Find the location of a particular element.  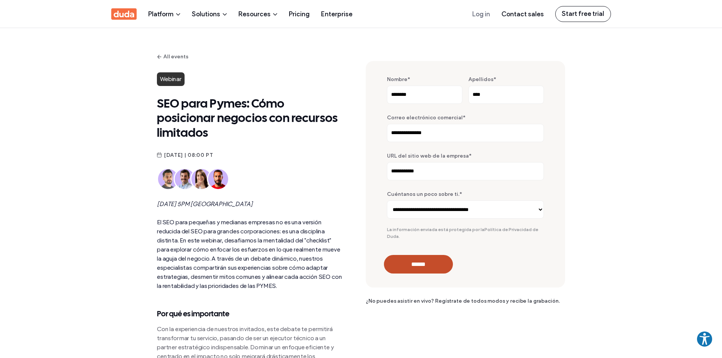

span: Correo electrónico comercial is located at coordinates (425, 117).